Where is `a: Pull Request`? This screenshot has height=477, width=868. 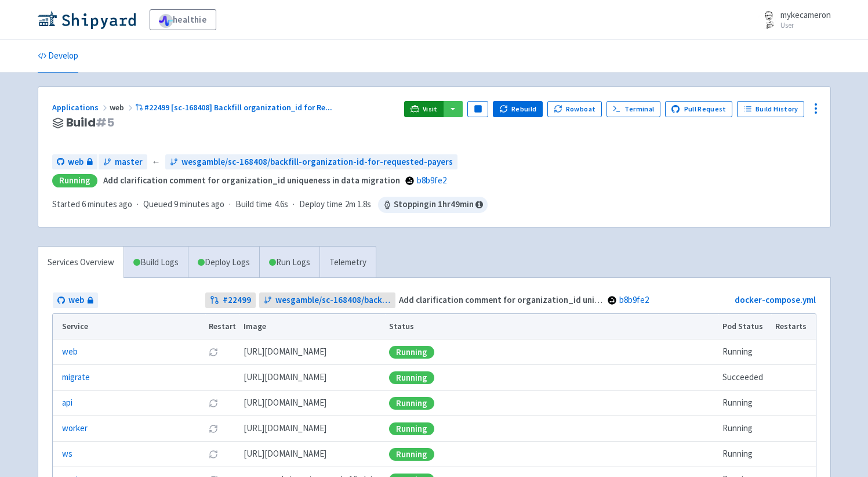
a: Pull Request is located at coordinates (699, 109).